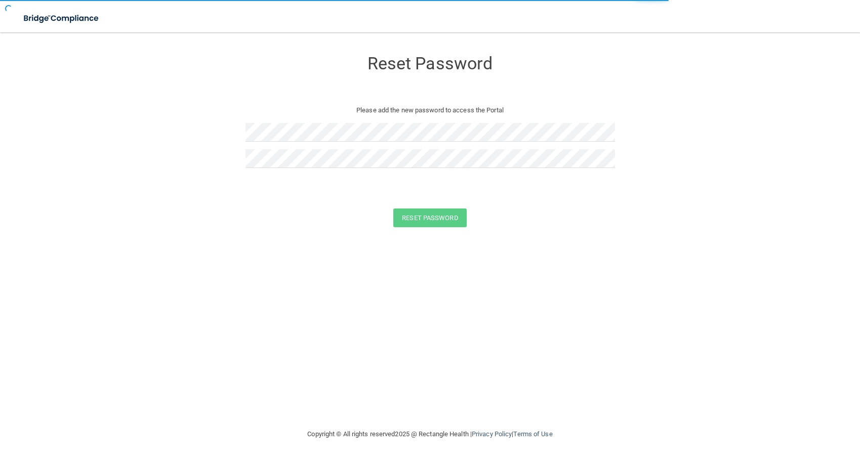  What do you see at coordinates (430, 434) in the screenshot?
I see `div: Copyright © All rights reserved 2025 @ Rectangle Health | |` at bounding box center [430, 434].